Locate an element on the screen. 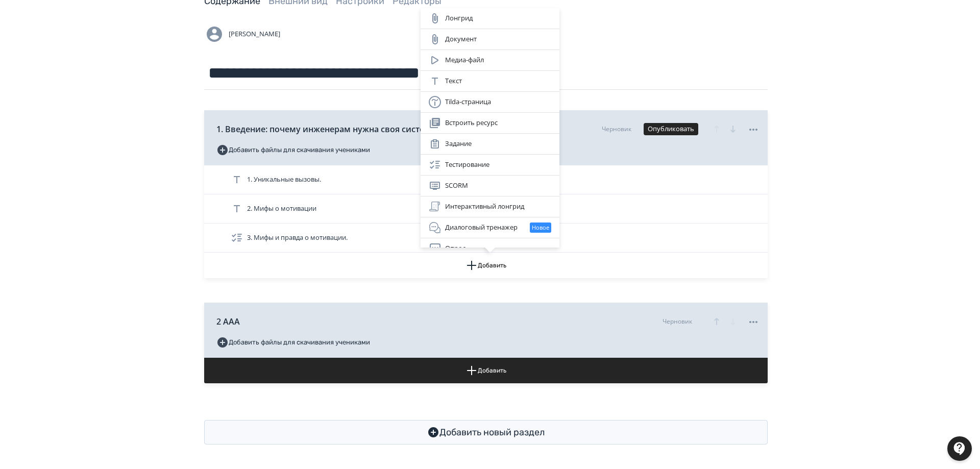  div: Интерактивный лонгрид is located at coordinates (490, 207).